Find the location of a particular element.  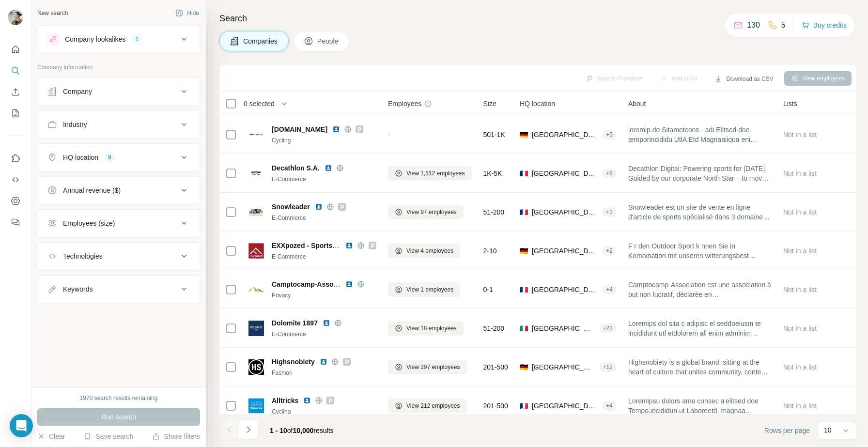

img: Logo of Camptocamp-Association is located at coordinates (256, 289).